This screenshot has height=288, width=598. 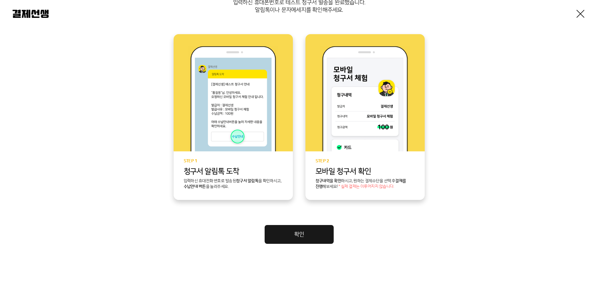 What do you see at coordinates (194, 187) in the screenshot?
I see `b: 수납안내 버튼` at bounding box center [194, 187].